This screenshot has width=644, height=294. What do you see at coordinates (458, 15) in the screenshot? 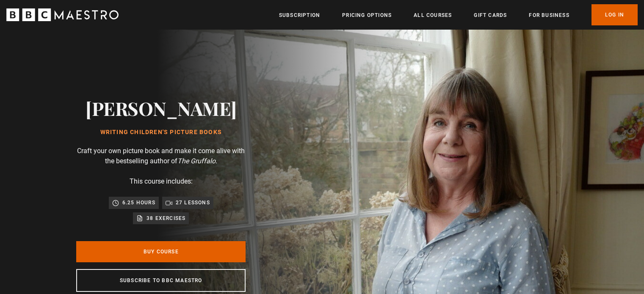
I see `nav: Primary` at bounding box center [458, 15].